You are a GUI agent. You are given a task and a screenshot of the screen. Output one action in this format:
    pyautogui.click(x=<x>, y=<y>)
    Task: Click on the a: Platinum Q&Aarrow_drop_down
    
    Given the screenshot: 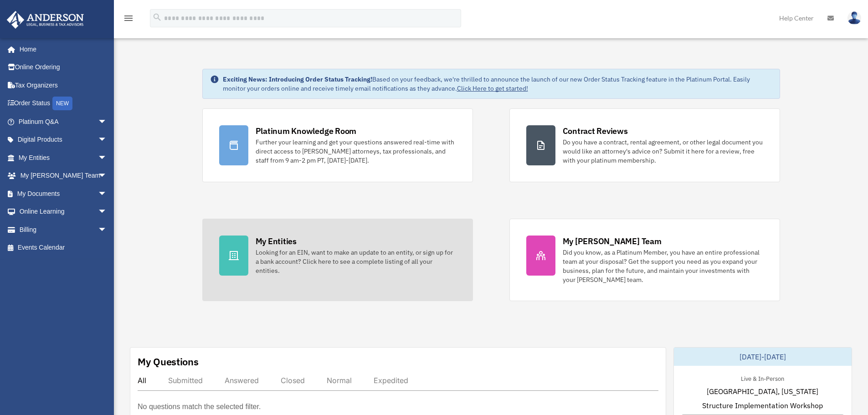 What is the action you would take?
    pyautogui.click(x=63, y=122)
    